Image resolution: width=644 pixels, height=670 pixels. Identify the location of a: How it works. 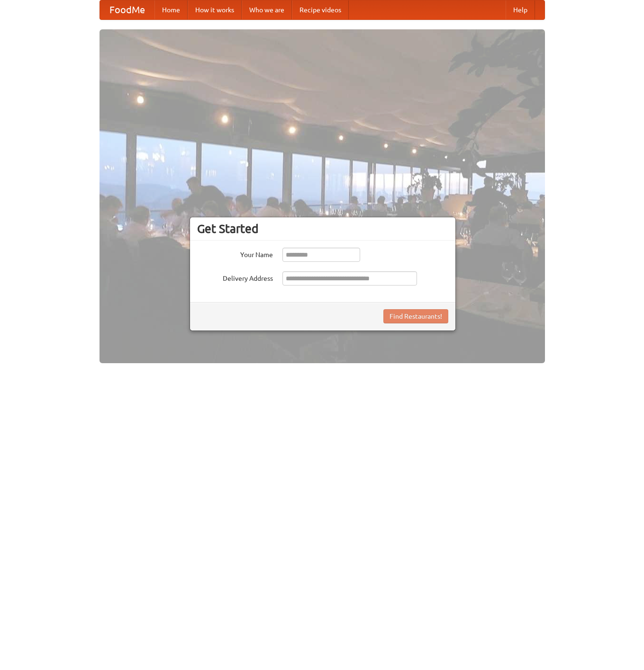
(214, 10).